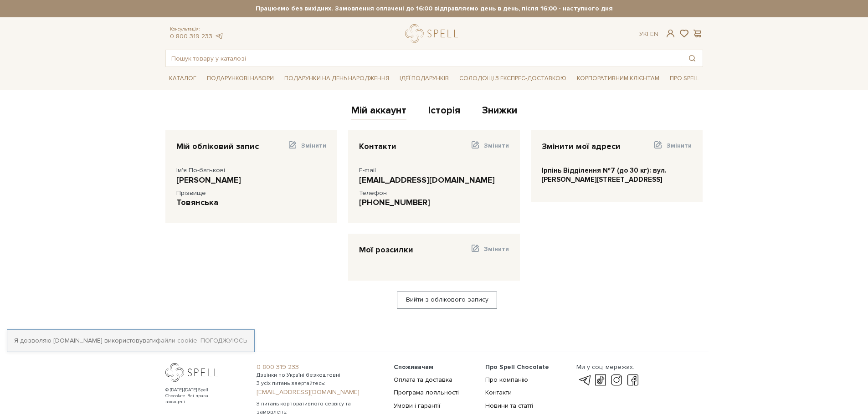 The width and height of the screenshot is (868, 415). What do you see at coordinates (648, 34) in the screenshot?
I see `div: Ук` at bounding box center [648, 34].